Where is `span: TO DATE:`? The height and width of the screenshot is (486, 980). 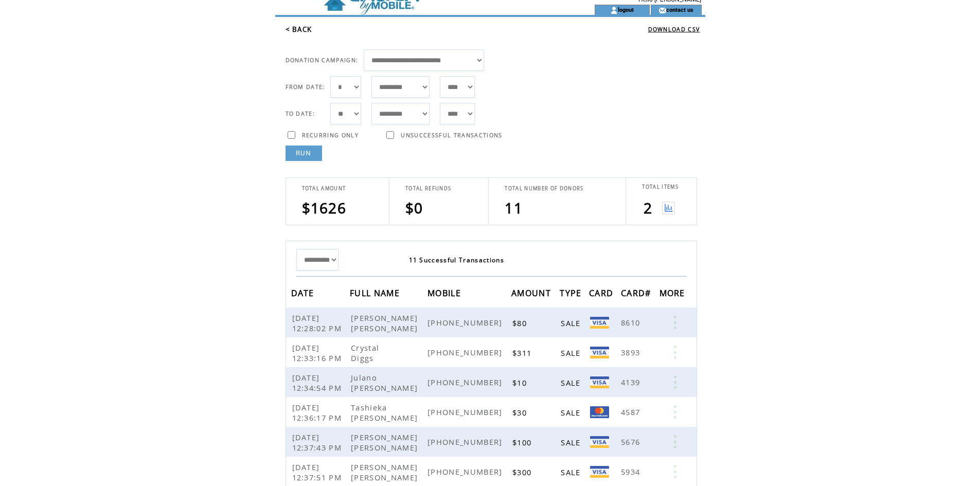
span: TO DATE: is located at coordinates (301, 113).